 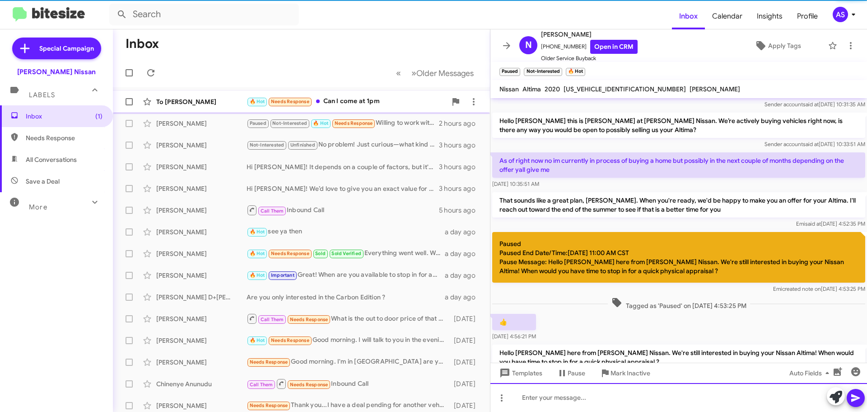 What do you see at coordinates (348, 340) in the screenshot?
I see `div: Good morning. I will talk to you in the evening around 6 pm` at bounding box center [348, 340].